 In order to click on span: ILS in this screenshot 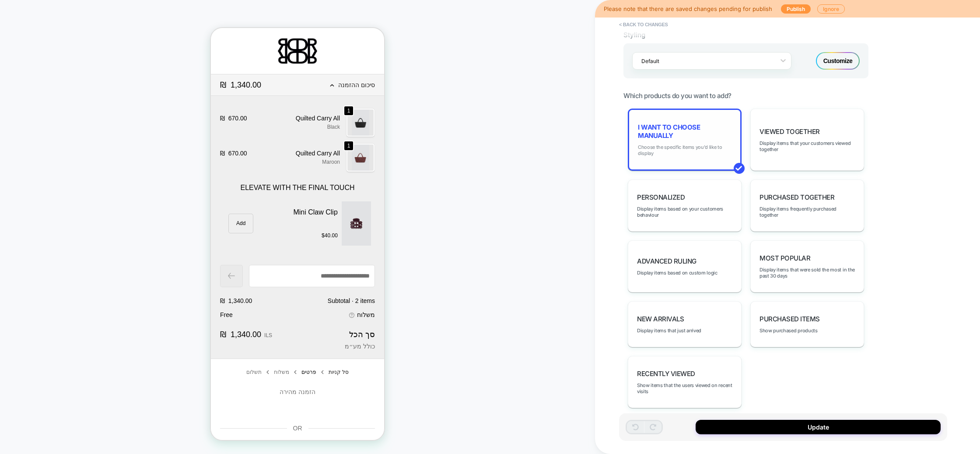, I will do `click(57, 307)`.